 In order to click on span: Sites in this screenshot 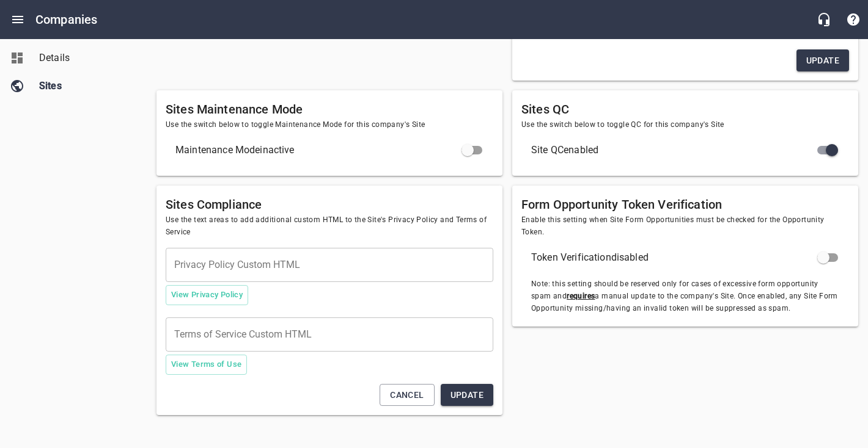, I will do `click(86, 86)`.